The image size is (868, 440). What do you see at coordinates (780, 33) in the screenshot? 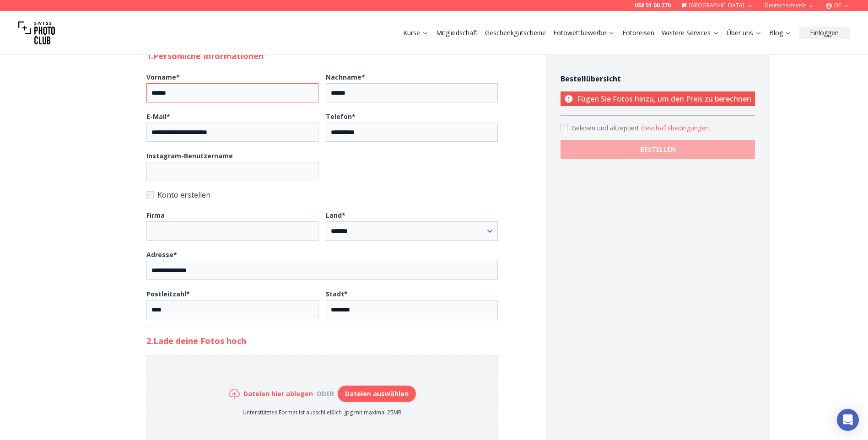
I see `button: Blog` at bounding box center [780, 33].